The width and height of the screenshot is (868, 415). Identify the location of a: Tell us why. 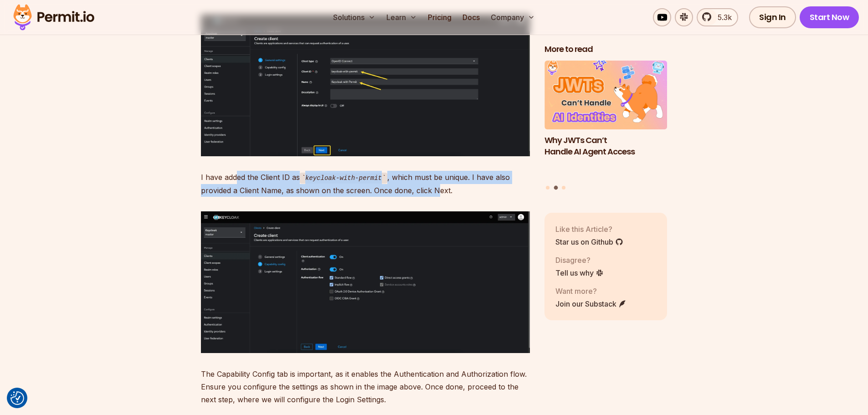
(580, 273).